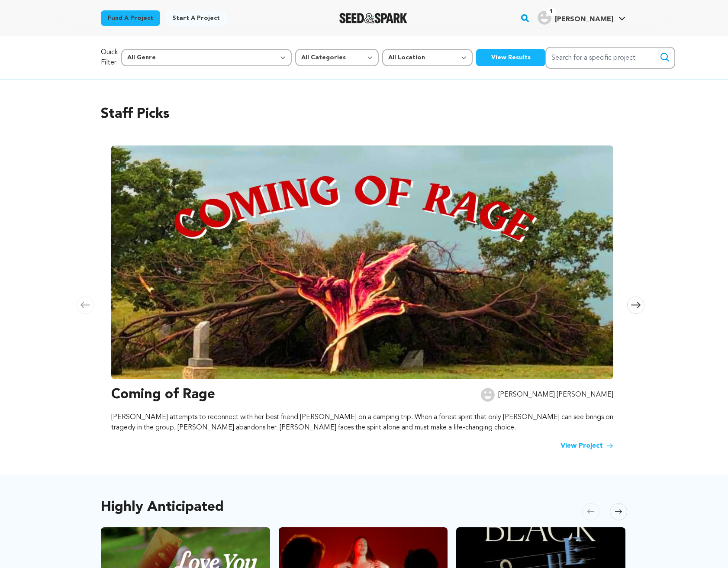 The image size is (728, 568). What do you see at coordinates (362, 262) in the screenshot?
I see `img: Coming of Rage image` at bounding box center [362, 262].